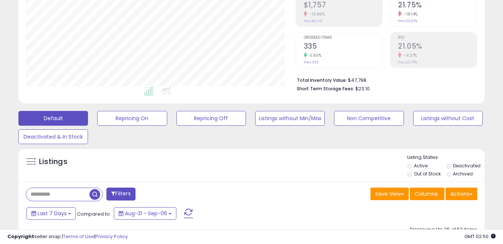 The width and height of the screenshot is (503, 244). I want to click on label: Out of Stock, so click(427, 173).